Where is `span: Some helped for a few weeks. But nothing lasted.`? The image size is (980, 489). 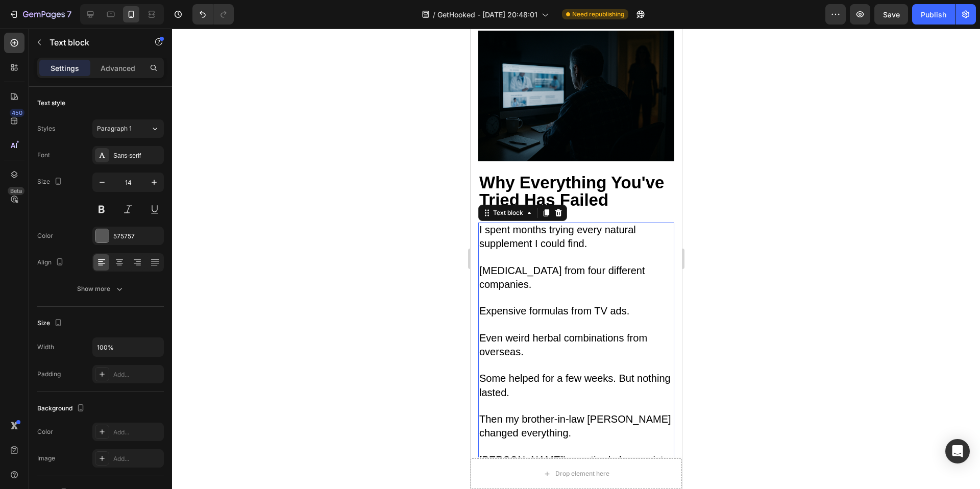
span: Some helped for a few weeks. But nothing lasted. is located at coordinates (104, 356).